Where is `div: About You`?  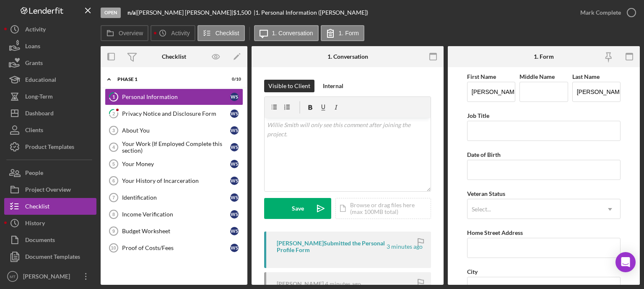
div: About You is located at coordinates (176, 130).